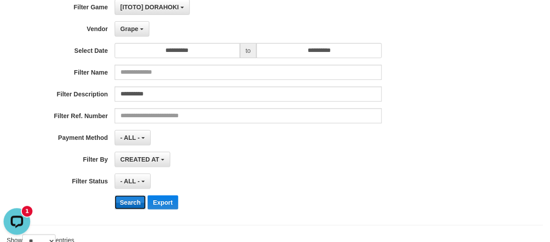  I want to click on button: CREATED AT, so click(143, 160).